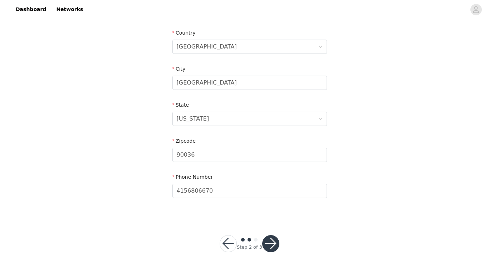 The height and width of the screenshot is (269, 499). What do you see at coordinates (184, 141) in the screenshot?
I see `label: Zipcode` at bounding box center [184, 141].